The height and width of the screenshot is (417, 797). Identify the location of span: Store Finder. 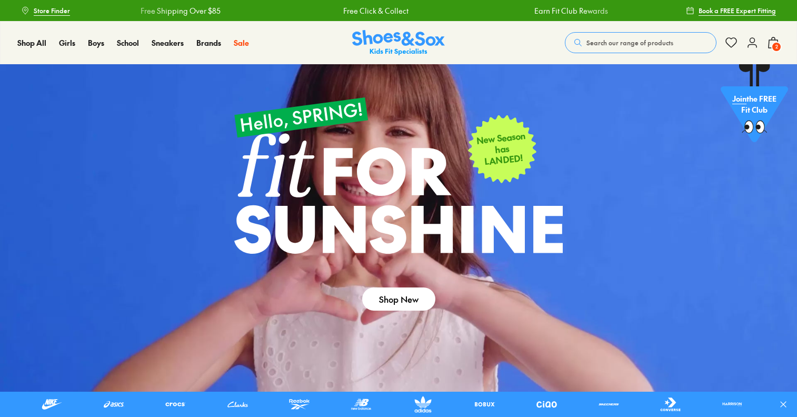
(52, 11).